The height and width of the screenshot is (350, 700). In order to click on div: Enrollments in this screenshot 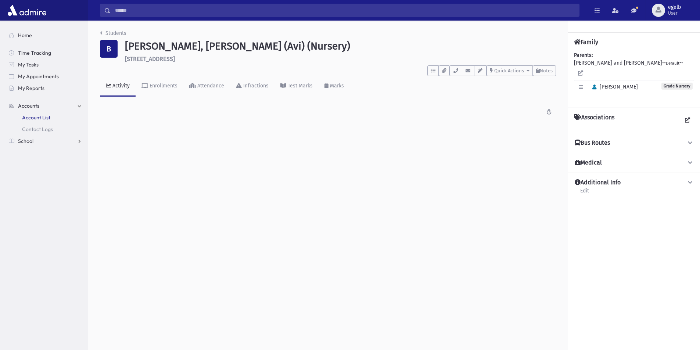, I will do `click(163, 86)`.